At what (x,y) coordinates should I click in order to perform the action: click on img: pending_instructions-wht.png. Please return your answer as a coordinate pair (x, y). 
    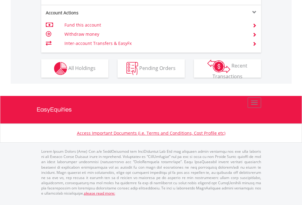
    Looking at the image, I should click on (132, 68).